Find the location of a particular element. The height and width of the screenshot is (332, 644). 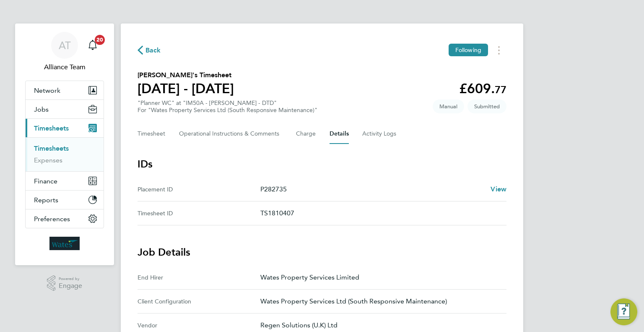

span: View is located at coordinates (499, 189).